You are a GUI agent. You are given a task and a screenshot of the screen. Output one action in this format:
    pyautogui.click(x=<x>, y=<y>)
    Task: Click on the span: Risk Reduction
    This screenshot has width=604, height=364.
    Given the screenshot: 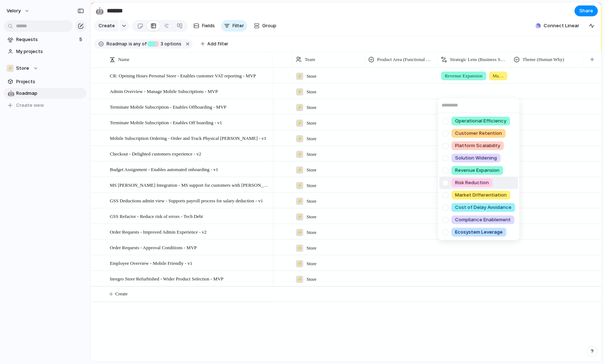 What is the action you would take?
    pyautogui.click(x=471, y=183)
    